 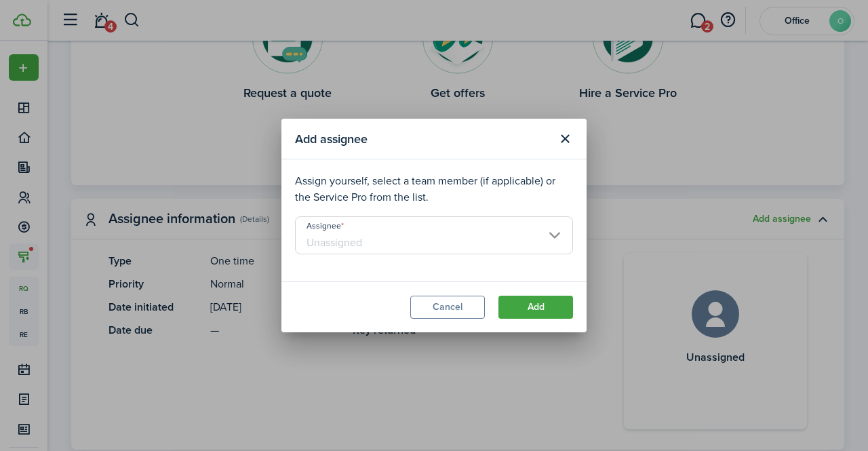 I want to click on modal-title: Add assignee, so click(x=423, y=139).